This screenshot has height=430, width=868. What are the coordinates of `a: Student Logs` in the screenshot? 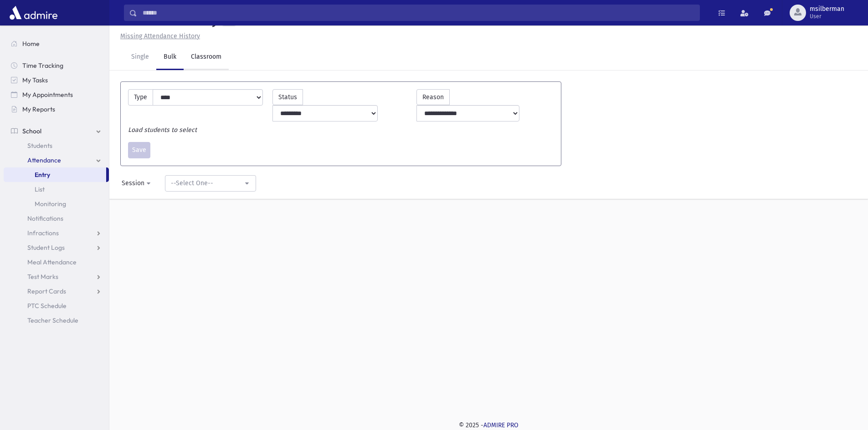 It's located at (56, 248).